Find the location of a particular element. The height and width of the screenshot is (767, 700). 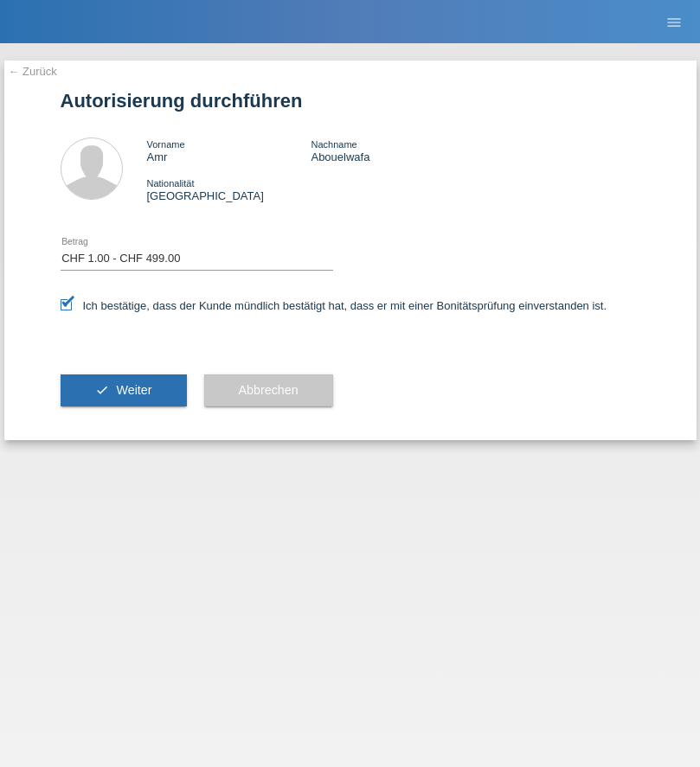

i: menu is located at coordinates (674, 23).